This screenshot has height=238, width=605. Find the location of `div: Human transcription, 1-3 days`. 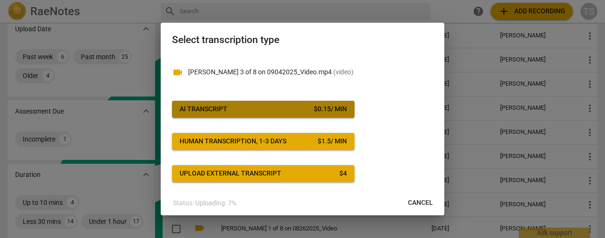

div: Human transcription, 1-3 days is located at coordinates (233, 141).